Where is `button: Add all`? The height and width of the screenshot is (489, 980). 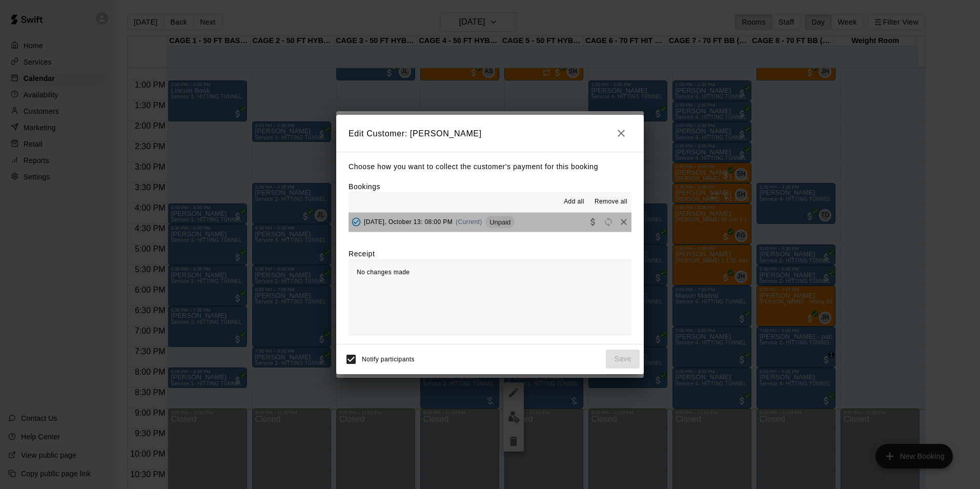 button: Add all is located at coordinates (574, 202).